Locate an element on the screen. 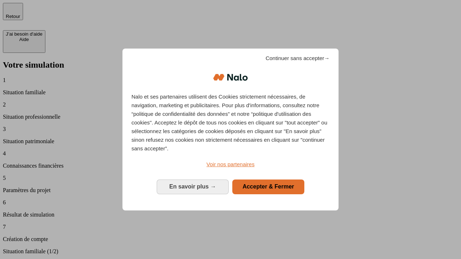 The width and height of the screenshot is (461, 259). a: Voir nos partenaires is located at coordinates (231, 165).